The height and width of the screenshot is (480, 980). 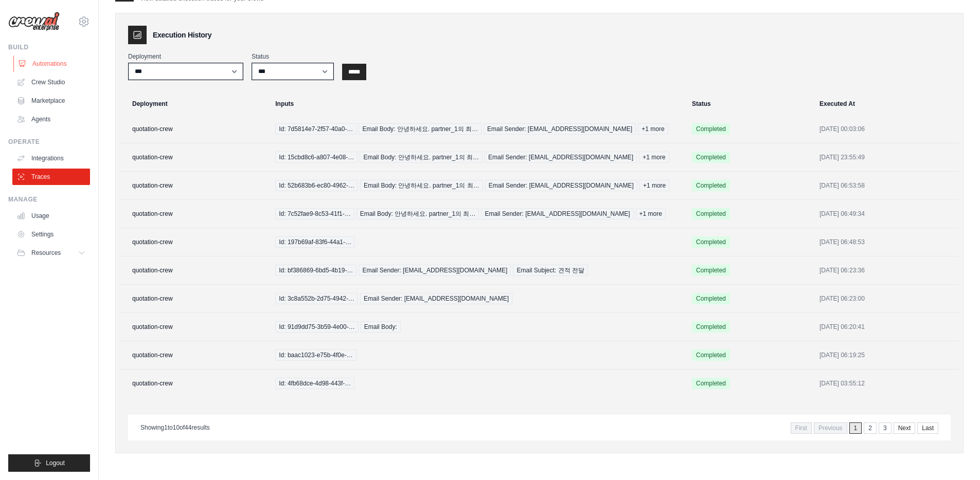 What do you see at coordinates (52, 64) in the screenshot?
I see `a: Automations` at bounding box center [52, 64].